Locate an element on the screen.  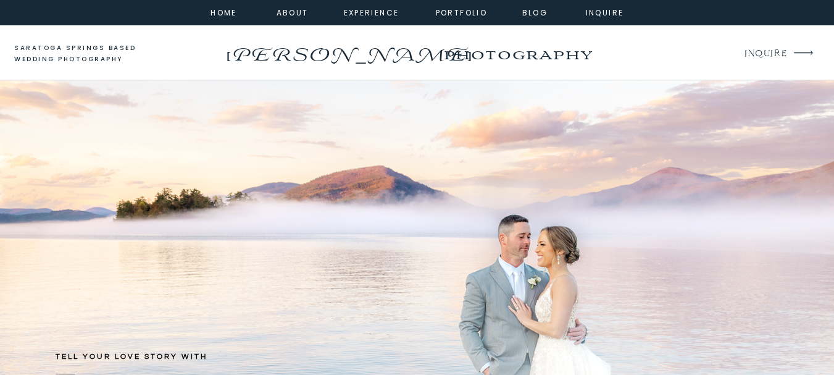
a: portfolio is located at coordinates (462, 12).